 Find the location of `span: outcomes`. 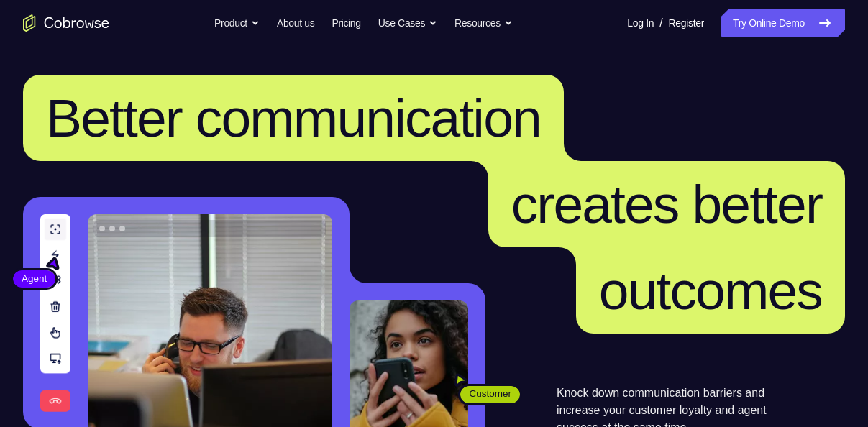

span: outcomes is located at coordinates (710, 291).